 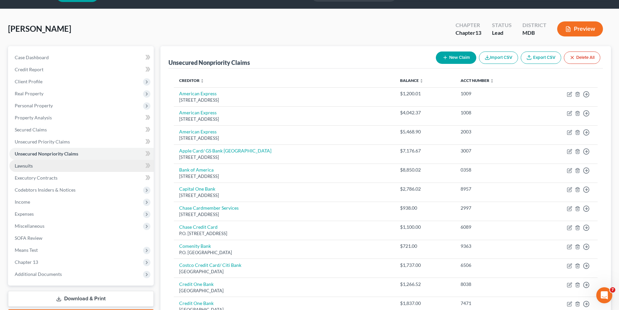 I want to click on a: Unsecured Priority Claims, so click(x=82, y=142).